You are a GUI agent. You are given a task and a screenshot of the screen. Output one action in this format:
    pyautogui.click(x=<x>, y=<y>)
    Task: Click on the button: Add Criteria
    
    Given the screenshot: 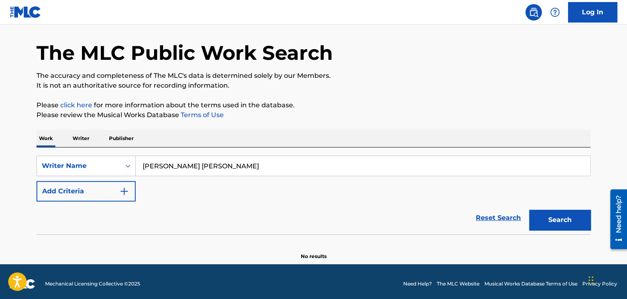 What is the action you would take?
    pyautogui.click(x=86, y=191)
    